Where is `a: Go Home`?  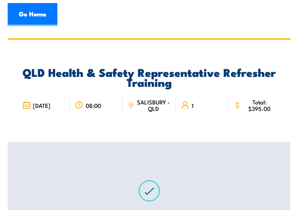
a: Go Home is located at coordinates (32, 15).